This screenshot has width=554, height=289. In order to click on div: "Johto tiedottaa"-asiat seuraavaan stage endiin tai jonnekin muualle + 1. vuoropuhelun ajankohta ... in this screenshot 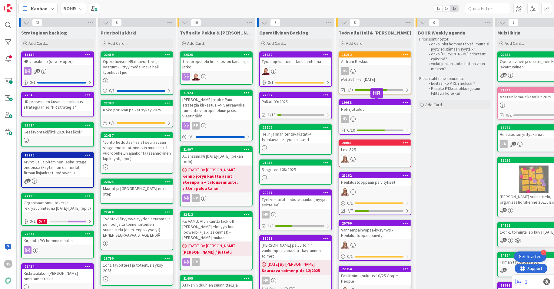, I will do `click(137, 150)`.